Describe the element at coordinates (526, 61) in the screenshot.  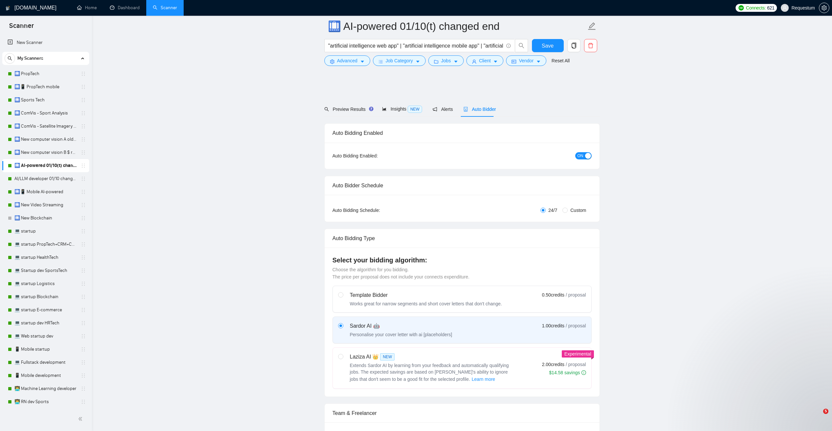
I see `span: Vendor` at that location.